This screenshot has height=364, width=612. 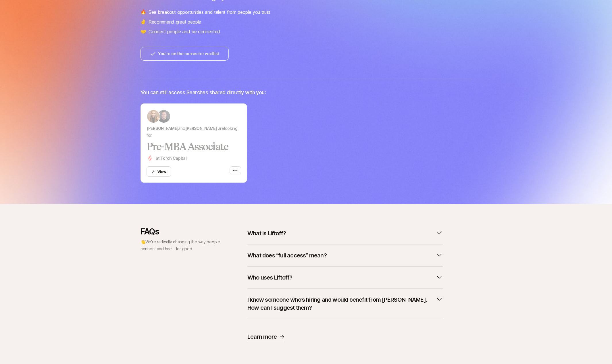 What do you see at coordinates (203, 93) in the screenshot?
I see `p: You can still access Searches shared directly with you:` at bounding box center [203, 93].